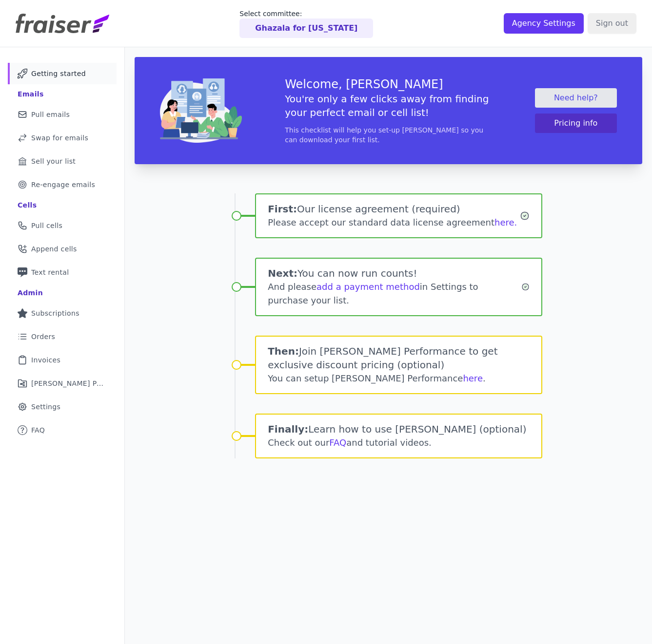 Image resolution: width=652 pixels, height=644 pixels. I want to click on div: Please accept our standard data license agreement, so click(393, 223).